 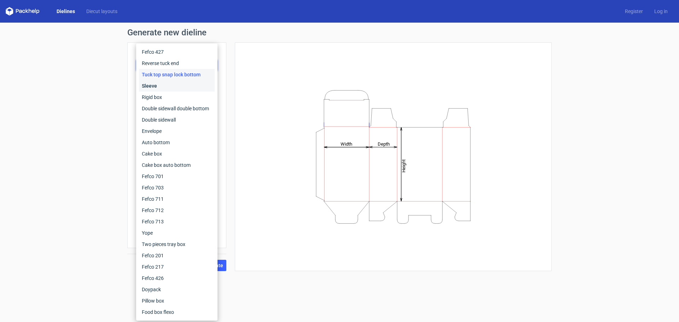 What do you see at coordinates (384, 144) in the screenshot?
I see `tspan: Depth` at bounding box center [384, 144].